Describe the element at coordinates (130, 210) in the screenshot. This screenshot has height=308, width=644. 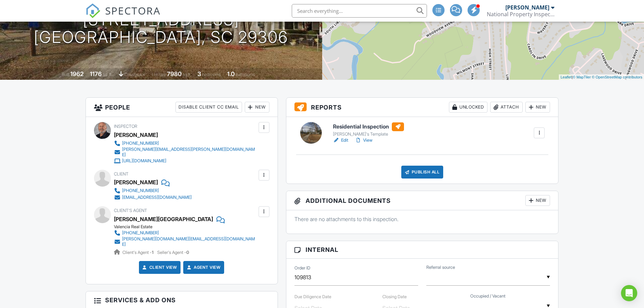
I see `span: Client's Agent` at that location.